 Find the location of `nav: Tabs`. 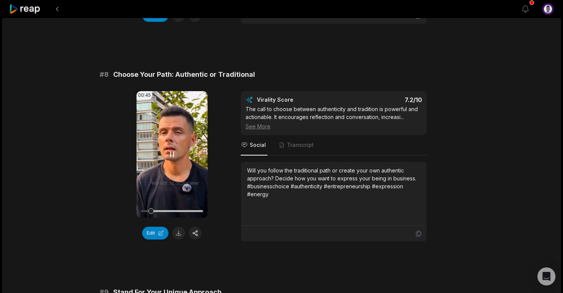

nav: Tabs is located at coordinates (334, 145).